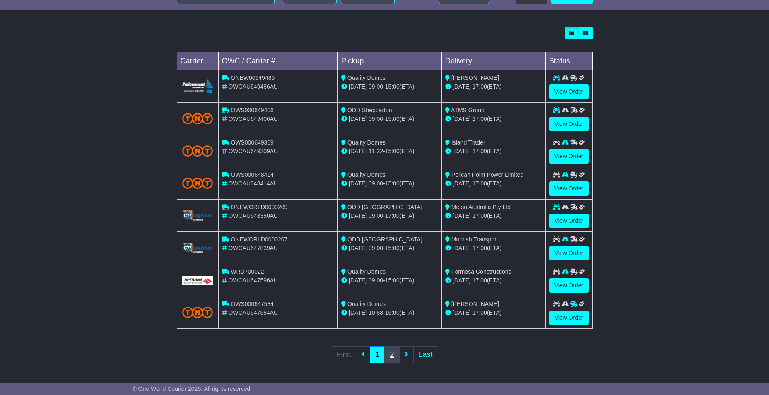 The height and width of the screenshot is (395, 769). I want to click on span: WRD700022, so click(247, 272).